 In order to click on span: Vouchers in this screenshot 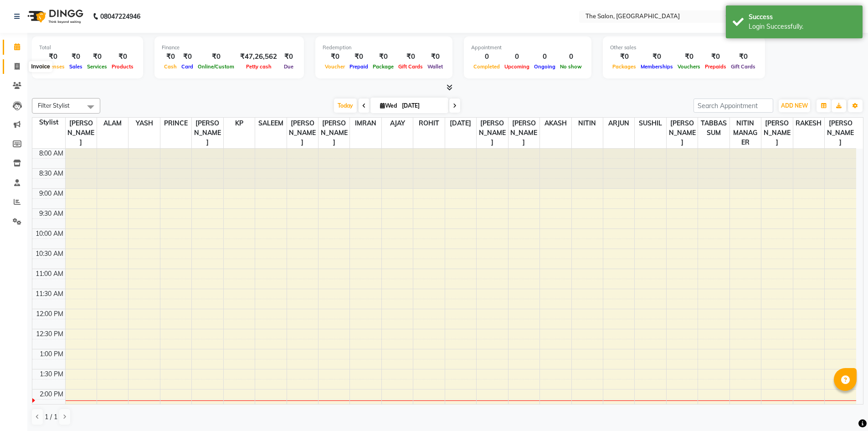, I will do `click(689, 67)`.